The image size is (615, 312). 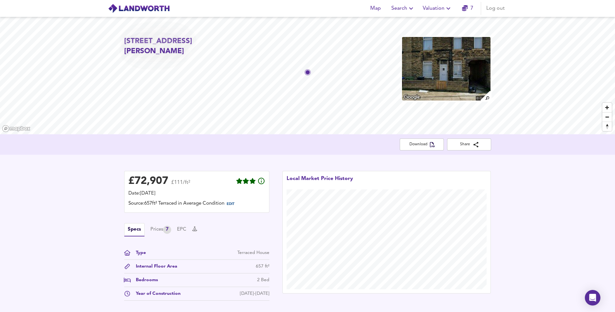 I want to click on span: Zoom in, so click(x=607, y=107).